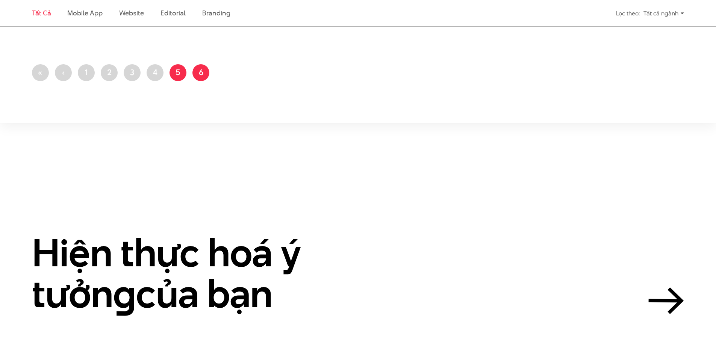 The image size is (716, 355). What do you see at coordinates (358, 273) in the screenshot?
I see `a: Hiện thực hoá ý tưởngcủa bạn` at bounding box center [358, 273].